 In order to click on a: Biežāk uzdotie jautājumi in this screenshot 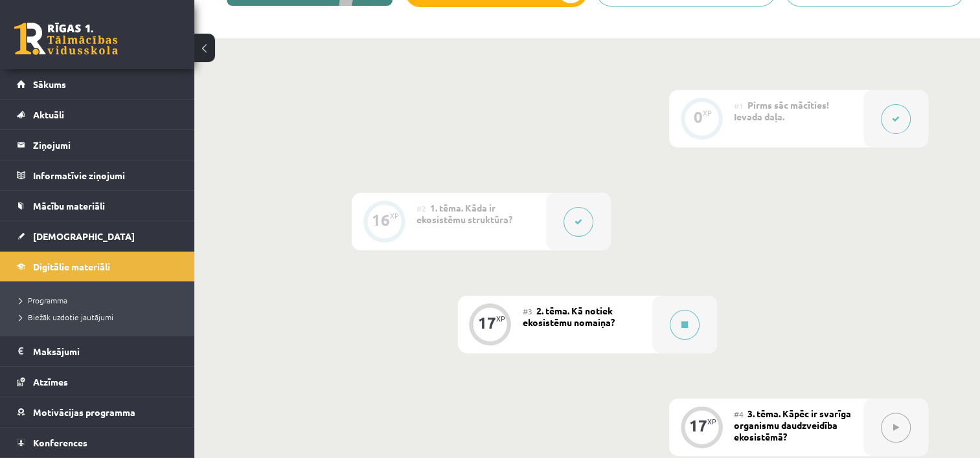, I will do `click(101, 317)`.